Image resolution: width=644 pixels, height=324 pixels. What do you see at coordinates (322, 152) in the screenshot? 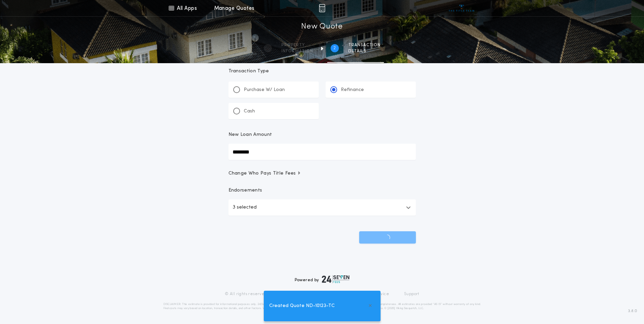
I see `input: New Loan Amount` at bounding box center [322, 152].